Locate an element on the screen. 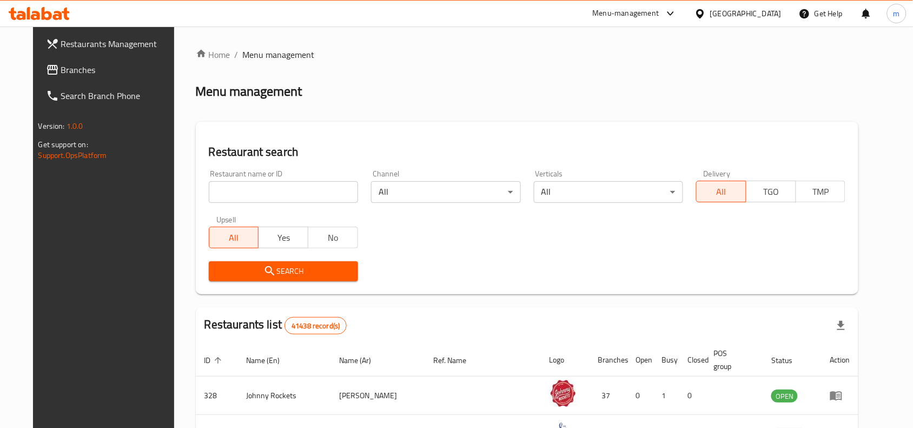 This screenshot has height=428, width=913. th: Closed is located at coordinates (692, 360).